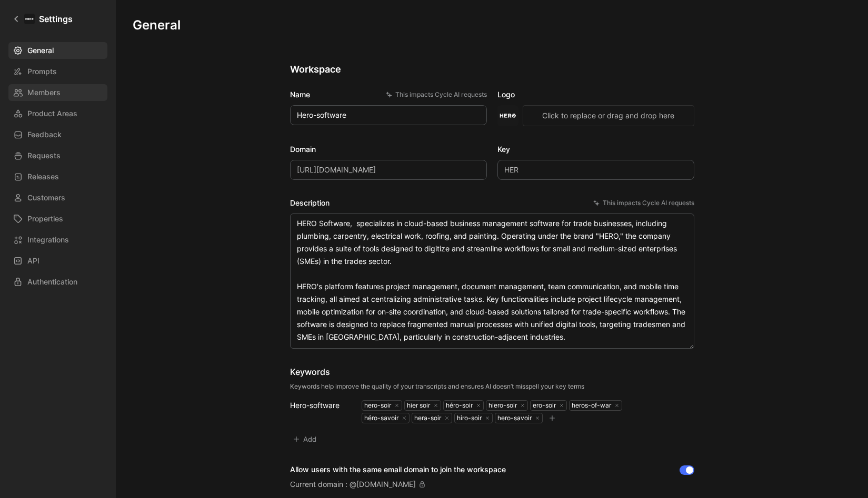 This screenshot has width=868, height=498. Describe the element at coordinates (458, 406) in the screenshot. I see `div: héro-soir` at that location.